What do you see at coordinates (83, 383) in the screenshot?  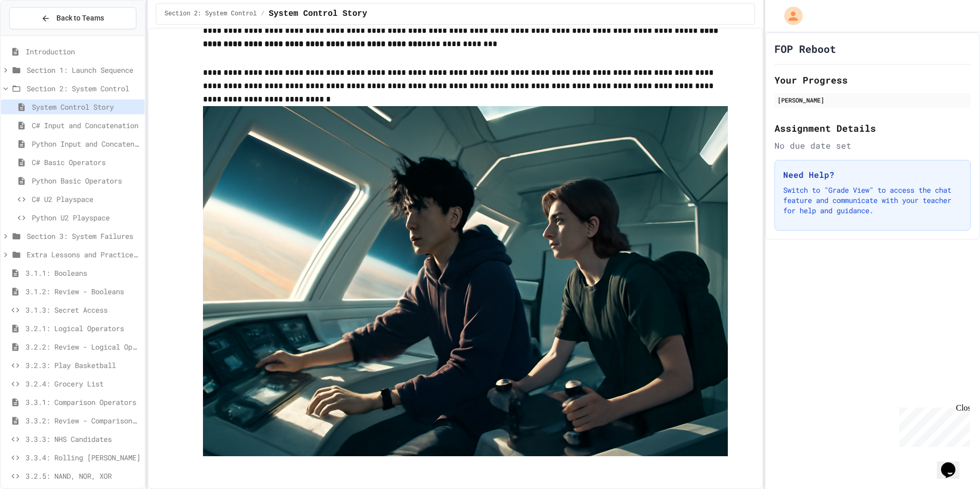 I see `span: 3.2.4: Grocery List` at bounding box center [83, 383].